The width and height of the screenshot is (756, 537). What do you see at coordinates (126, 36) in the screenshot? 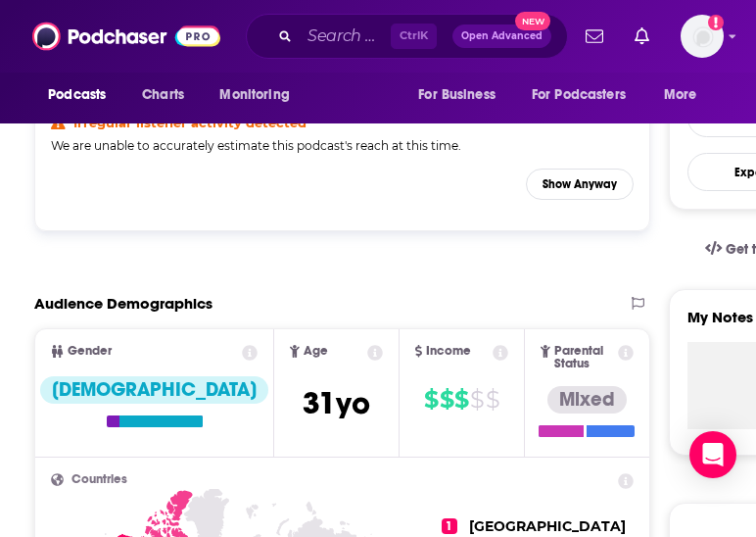
I see `img: Podchaser - Follow, Share and Rate Podcasts` at bounding box center [126, 36].